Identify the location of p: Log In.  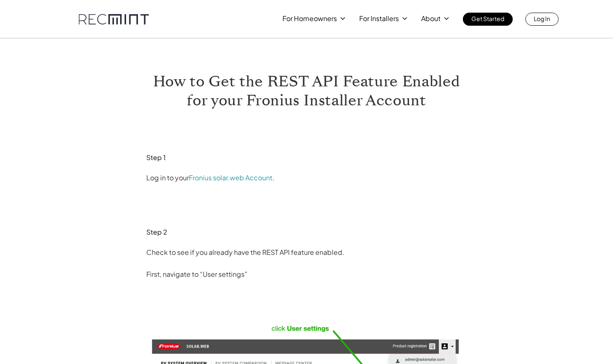
(541, 18).